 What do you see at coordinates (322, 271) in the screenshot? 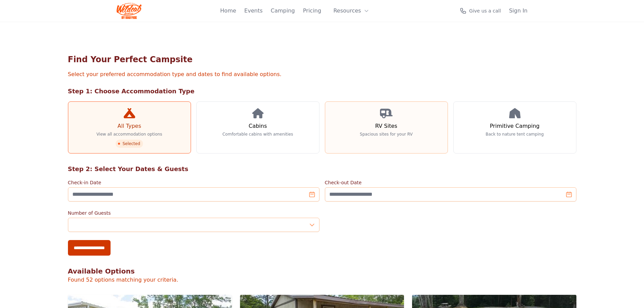
I see `h2: Available Options` at bounding box center [322, 271].